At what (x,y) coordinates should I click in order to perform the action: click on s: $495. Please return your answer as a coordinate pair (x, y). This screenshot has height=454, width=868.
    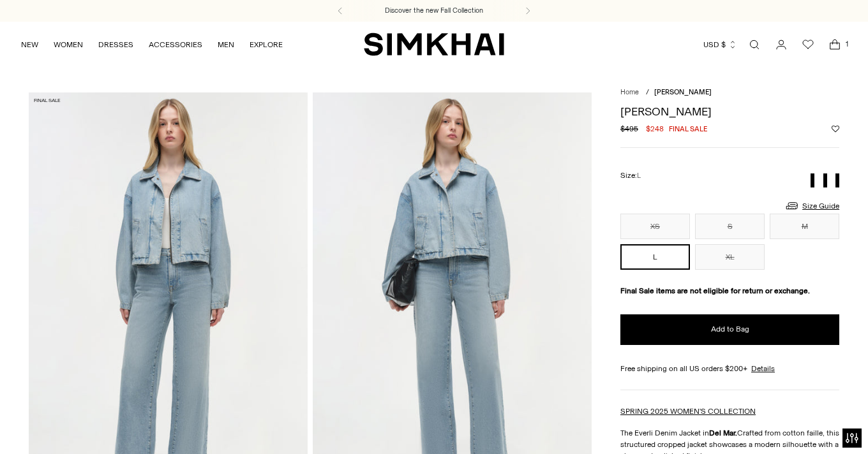
    Looking at the image, I should click on (629, 129).